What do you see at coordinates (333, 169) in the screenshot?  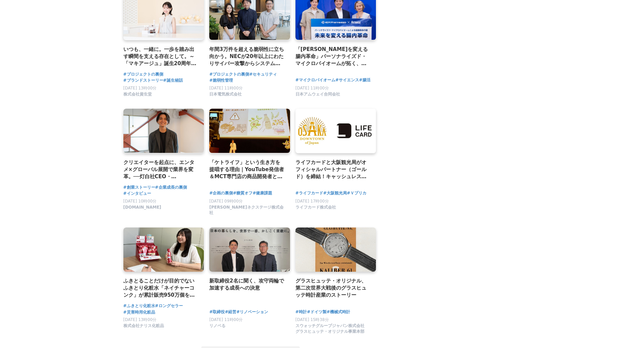 I see `h2: ライフカードと大阪観光局がオフィシャルパートナー（ゴールド）を締結！キャッシュレス決済で大阪を盛り上げる！` at bounding box center [333, 169].